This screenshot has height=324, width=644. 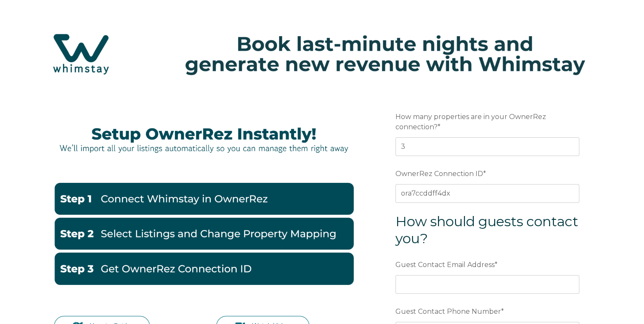 What do you see at coordinates (487, 230) in the screenshot?
I see `span: How should guests contact you?` at bounding box center [487, 230].